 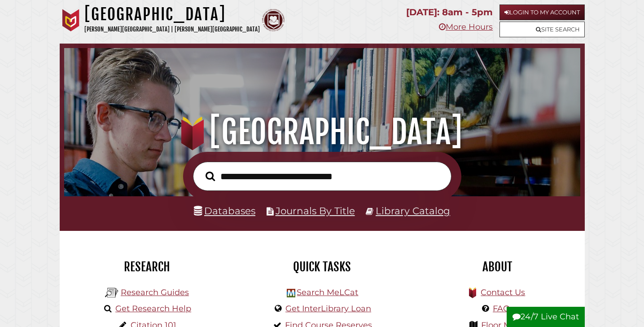 I want to click on button: Search, so click(x=210, y=176).